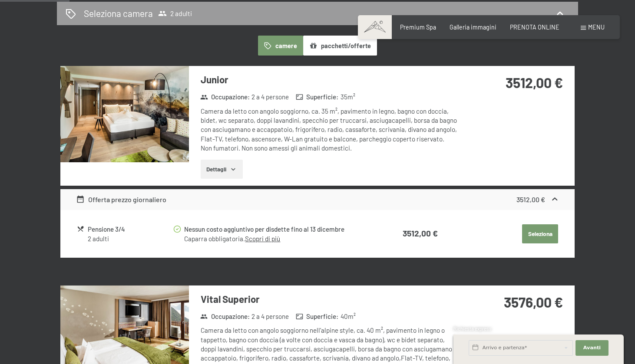 Image resolution: width=635 pixels, height=364 pixels. Describe the element at coordinates (275, 239) in the screenshot. I see `div: Caparra obbligatoria.` at that location.